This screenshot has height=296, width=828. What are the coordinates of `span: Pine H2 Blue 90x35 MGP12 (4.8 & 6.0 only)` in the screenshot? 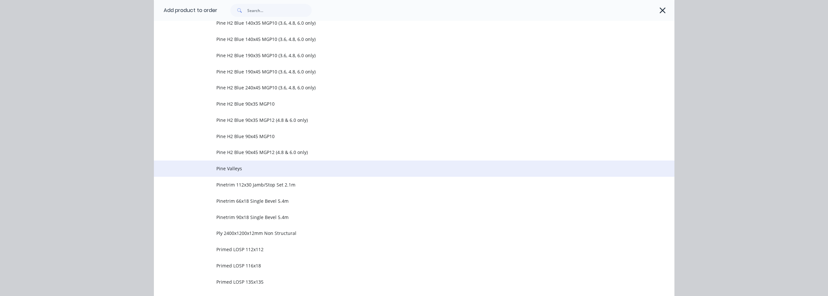 It's located at (400, 120).